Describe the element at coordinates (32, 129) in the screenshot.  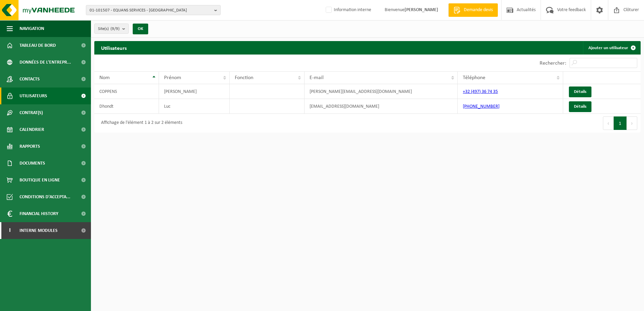
I see `span: Calendrier` at that location.